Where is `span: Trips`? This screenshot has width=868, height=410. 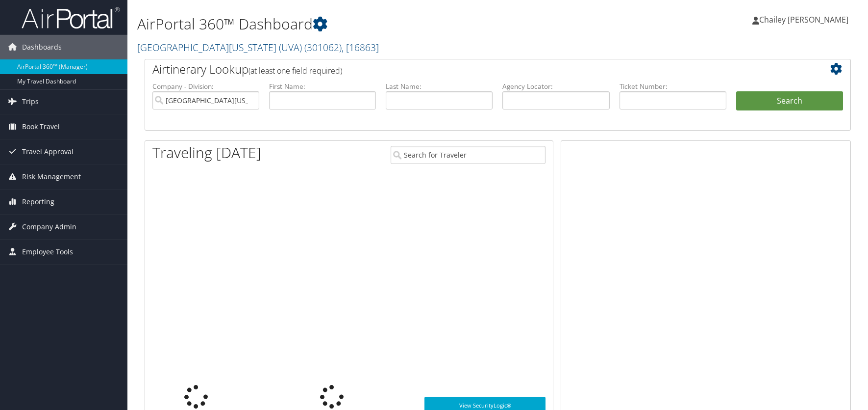 span: Trips is located at coordinates (31, 102).